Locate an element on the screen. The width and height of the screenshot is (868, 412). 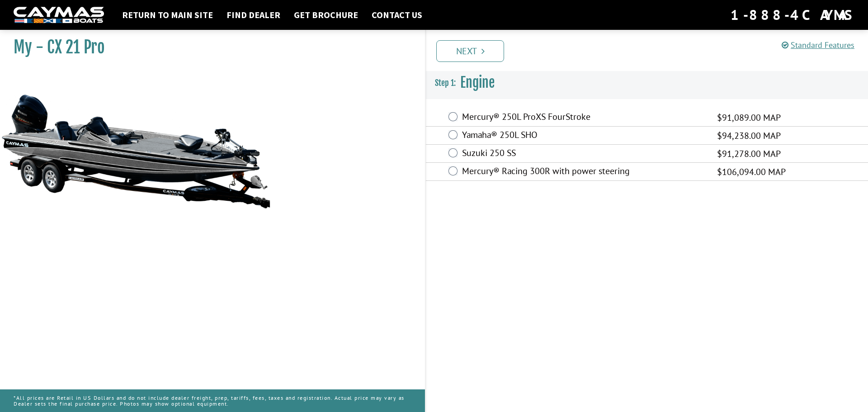
a: Find Dealer is located at coordinates (253, 15).